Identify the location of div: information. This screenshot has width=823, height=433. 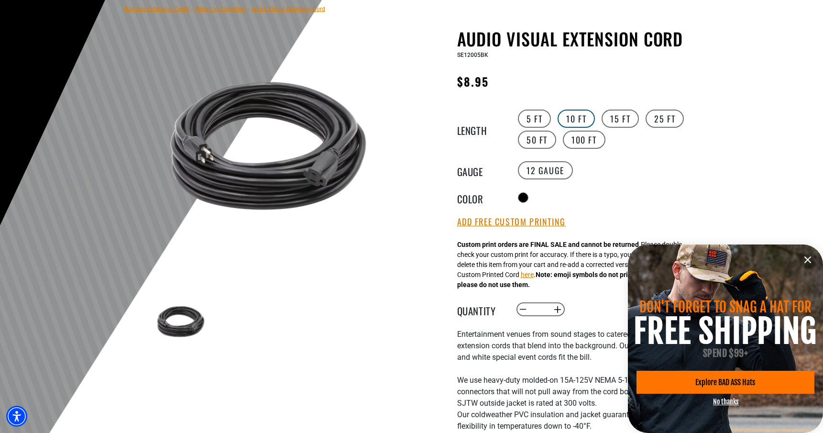
(726, 339).